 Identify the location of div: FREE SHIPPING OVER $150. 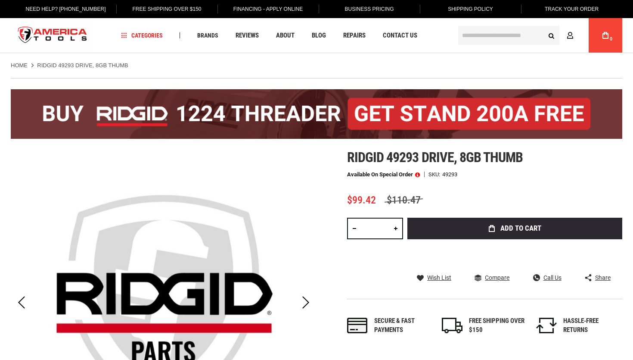
(497, 325).